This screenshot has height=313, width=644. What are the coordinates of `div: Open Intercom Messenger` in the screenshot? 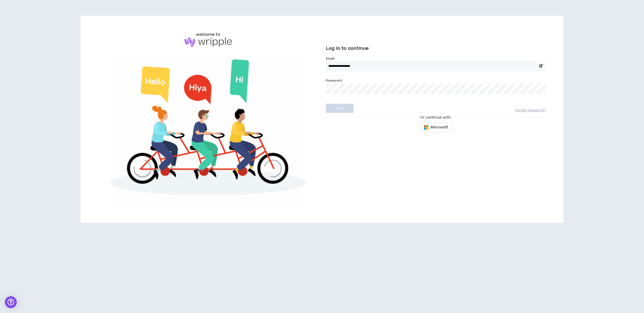 It's located at (11, 302).